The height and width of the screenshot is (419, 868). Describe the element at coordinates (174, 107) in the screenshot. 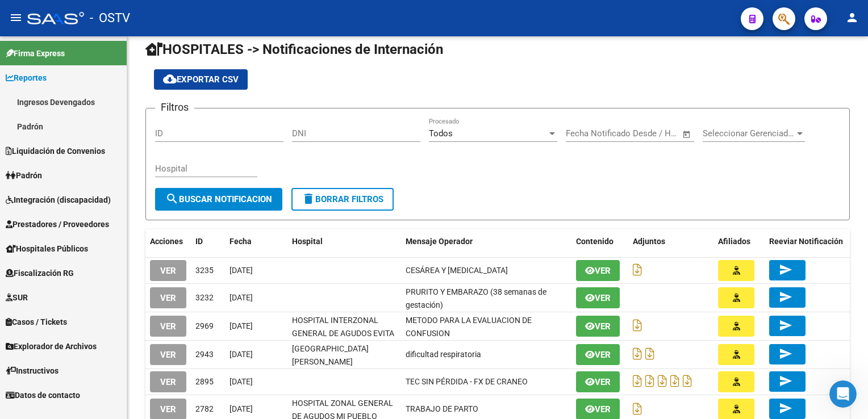

I see `h3: Filtros` at that location.